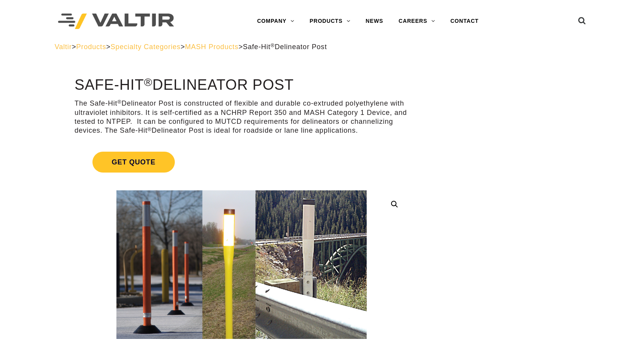 The width and height of the screenshot is (644, 354). Describe the element at coordinates (212, 47) in the screenshot. I see `span: MASH Products` at that location.